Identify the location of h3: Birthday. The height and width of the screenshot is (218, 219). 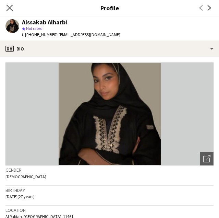
(109, 190).